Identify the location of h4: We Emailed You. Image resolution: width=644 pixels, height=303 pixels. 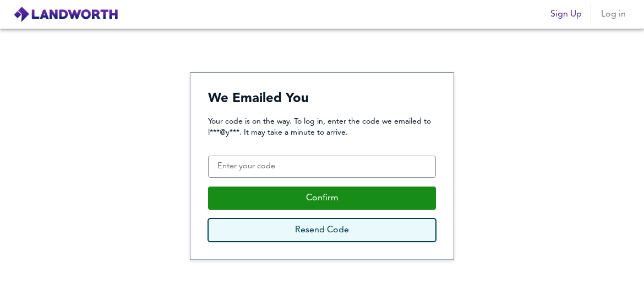
(322, 99).